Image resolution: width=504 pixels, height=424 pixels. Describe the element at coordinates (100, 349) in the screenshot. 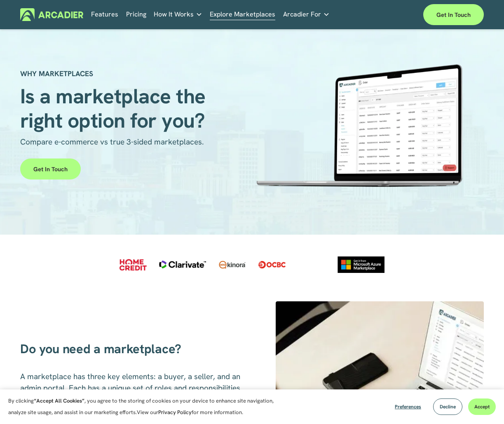

I see `span: Do you need a marketplace?` at that location.